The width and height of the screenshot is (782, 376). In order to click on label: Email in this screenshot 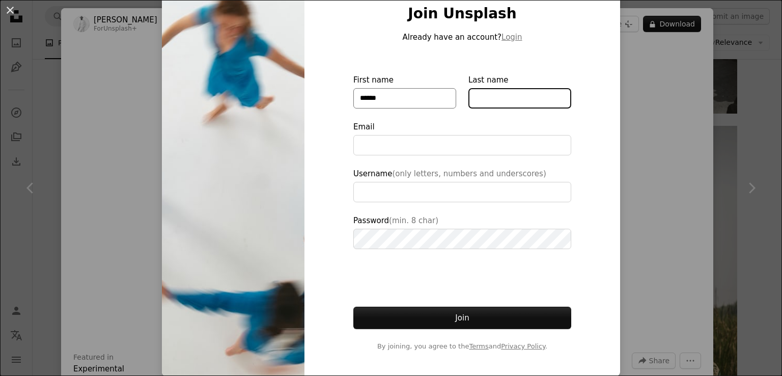, I will do `click(462, 138)`.